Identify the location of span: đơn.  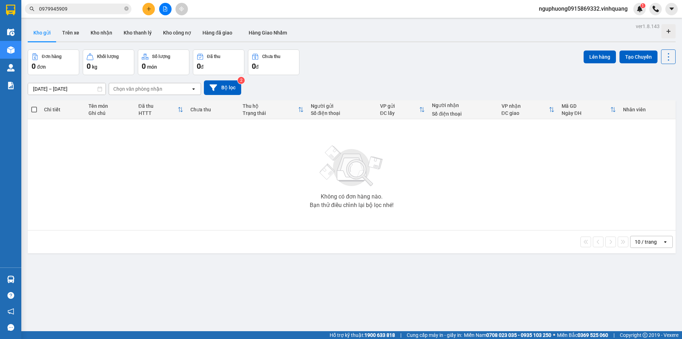
(41, 67).